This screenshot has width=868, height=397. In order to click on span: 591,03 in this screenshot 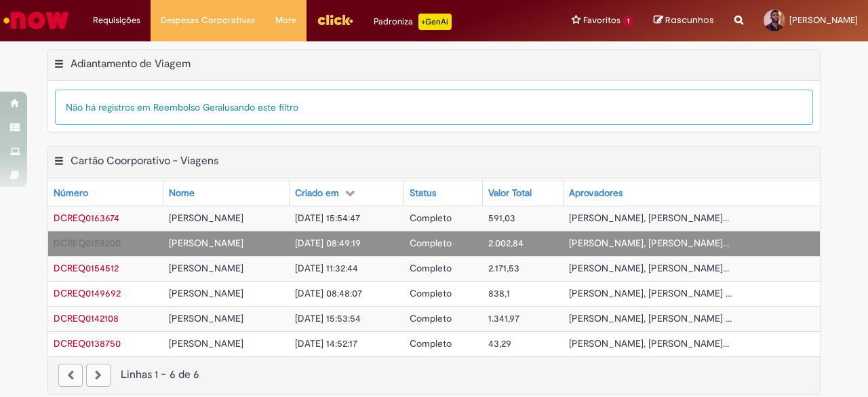, I will do `click(502, 218)`.